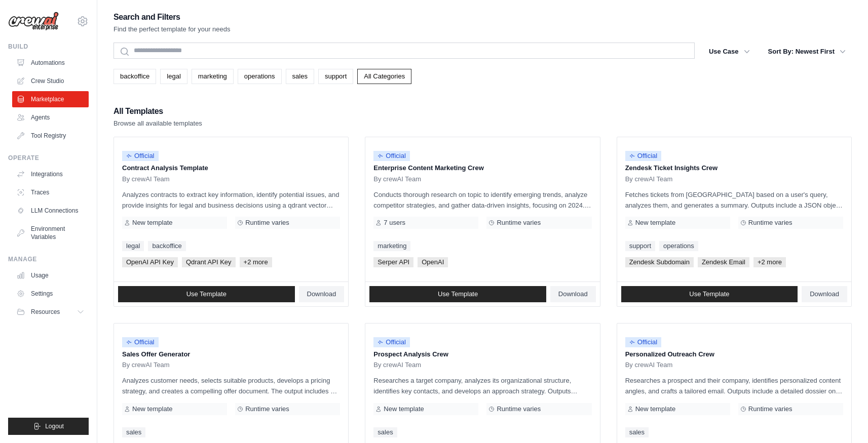 The image size is (868, 443). I want to click on button: Sort By: Newest First, so click(807, 52).